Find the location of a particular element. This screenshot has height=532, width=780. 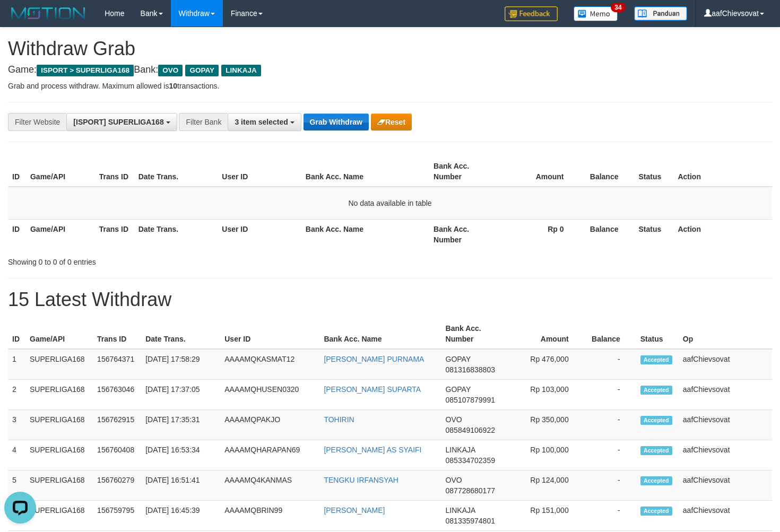

h1: 15 Latest Withdraw is located at coordinates (390, 300).